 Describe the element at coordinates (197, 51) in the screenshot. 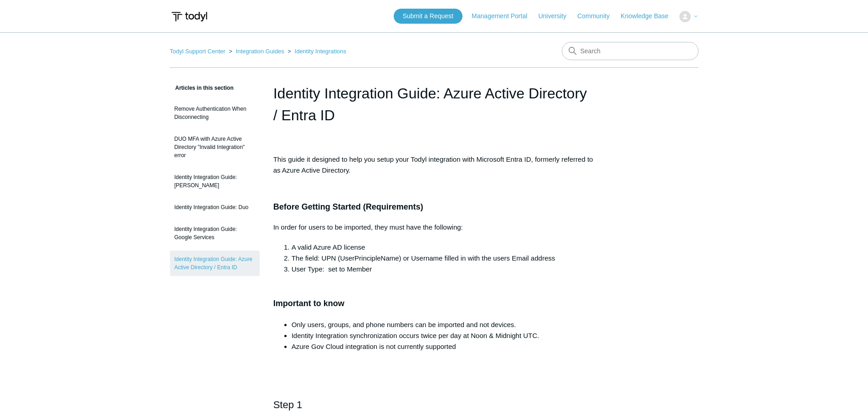

I see `a: Todyl Support Center` at that location.